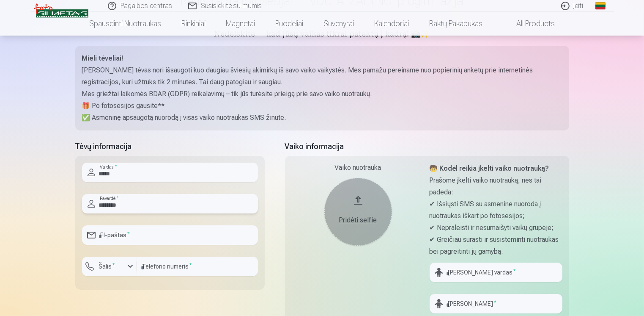 The image size is (644, 316). What do you see at coordinates (125, 24) in the screenshot?
I see `a: Spausdinti nuotraukas` at bounding box center [125, 24].